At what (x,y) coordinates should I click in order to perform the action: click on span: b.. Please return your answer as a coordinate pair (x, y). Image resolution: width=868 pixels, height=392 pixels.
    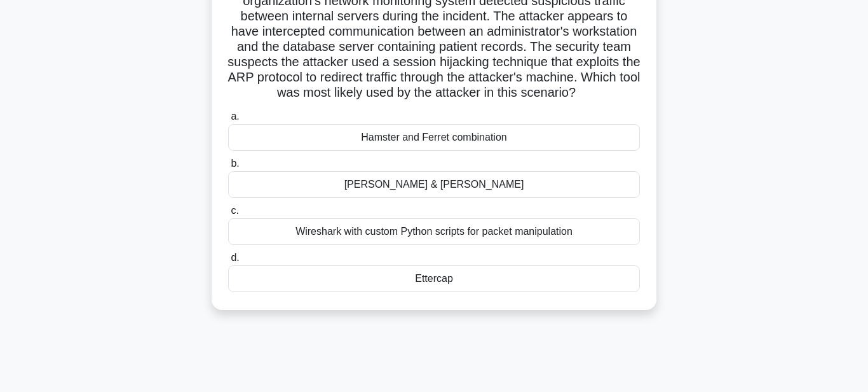
    Looking at the image, I should click on (234, 163).